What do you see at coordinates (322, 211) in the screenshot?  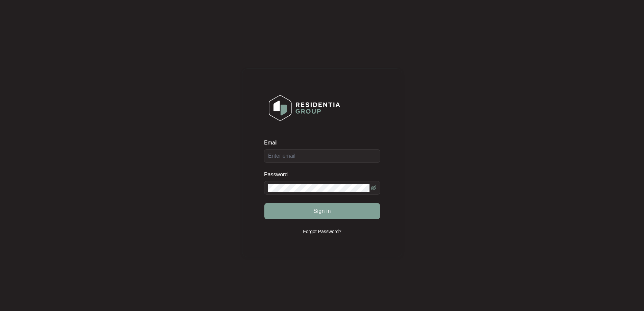 I see `button: Sign in` at bounding box center [322, 211].